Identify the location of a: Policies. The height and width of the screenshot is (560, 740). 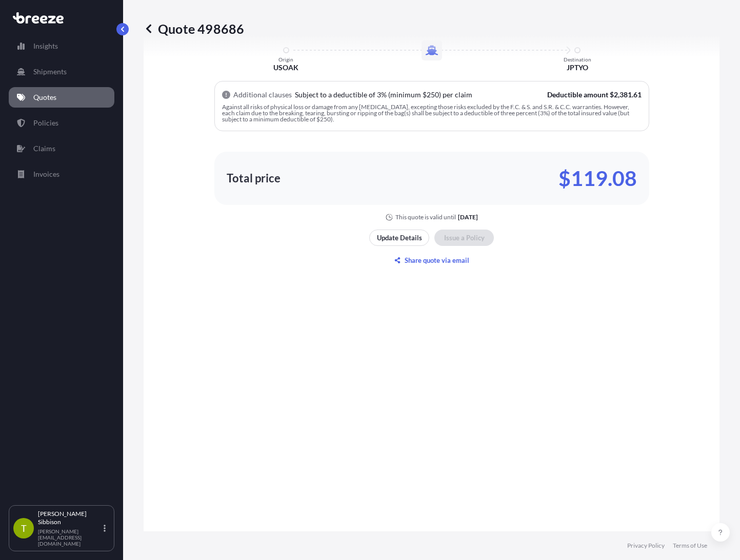
(62, 123).